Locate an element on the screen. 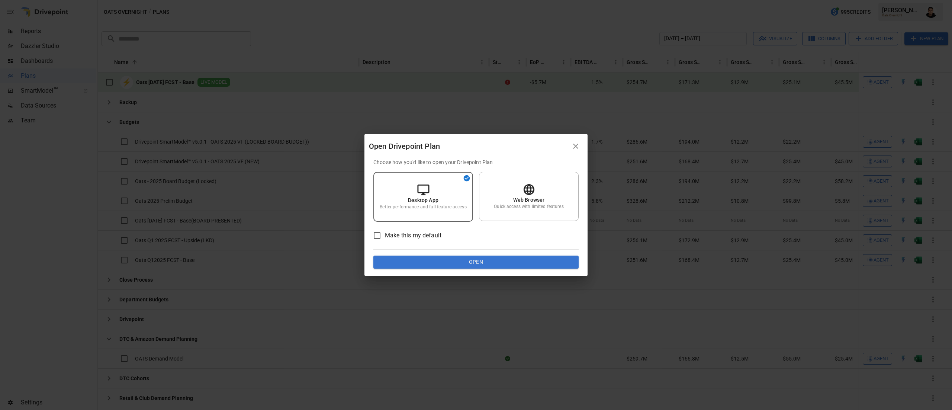 The image size is (952, 410). p: Better performance and full feature access is located at coordinates (423, 207).